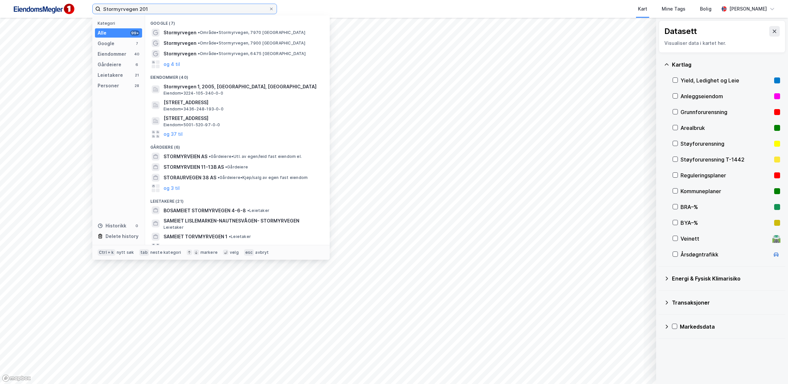 The image size is (788, 384). What do you see at coordinates (236, 167) in the screenshot?
I see `span: Gårdeiere` at bounding box center [236, 167].